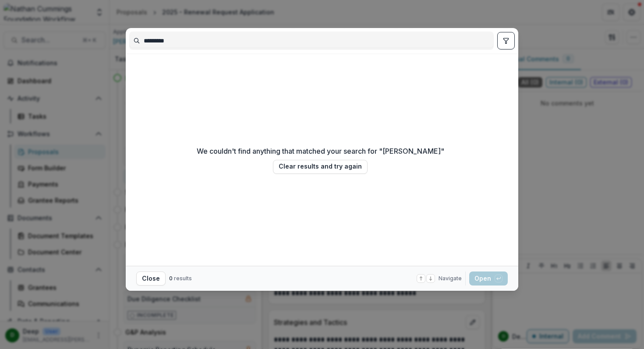 This screenshot has height=349, width=644. Describe the element at coordinates (320, 167) in the screenshot. I see `button: Clear results and try again` at that location.